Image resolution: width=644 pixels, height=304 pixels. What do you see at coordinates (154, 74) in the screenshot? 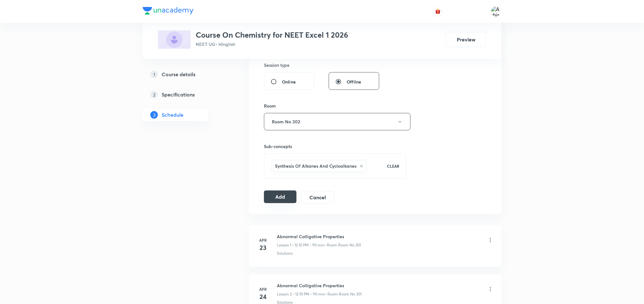
I see `p: 1` at bounding box center [154, 74].